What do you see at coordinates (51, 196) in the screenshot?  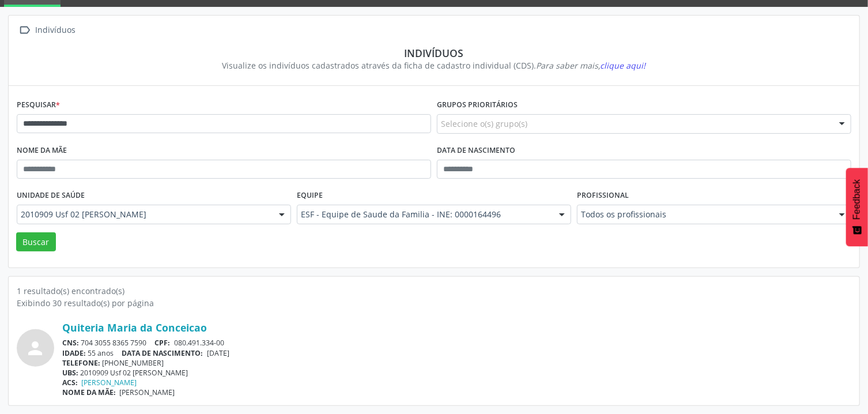 I see `label: Unidade de saúde` at bounding box center [51, 196].